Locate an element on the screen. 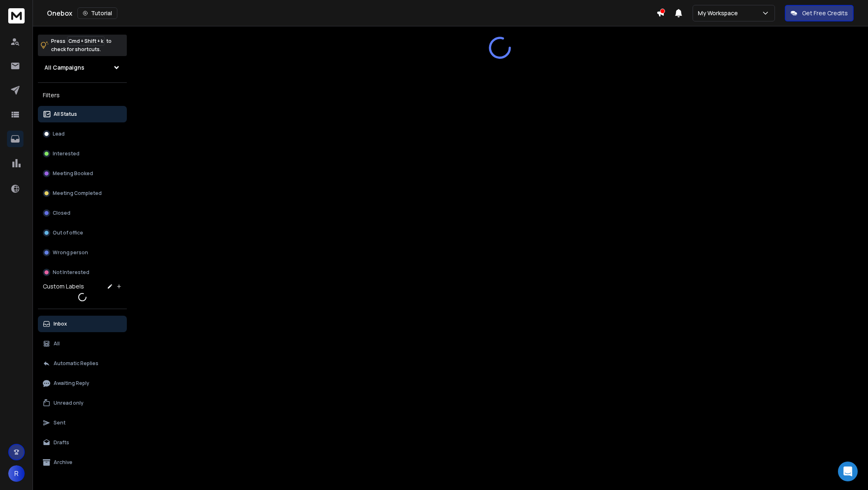 This screenshot has width=868, height=490. p: All Status is located at coordinates (65, 114).